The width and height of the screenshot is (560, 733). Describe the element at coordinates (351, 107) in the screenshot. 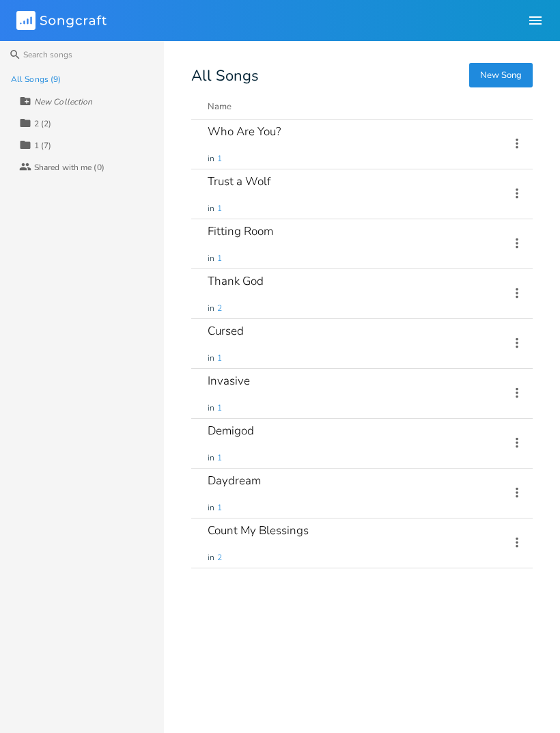

I see `button: Name` at that location.